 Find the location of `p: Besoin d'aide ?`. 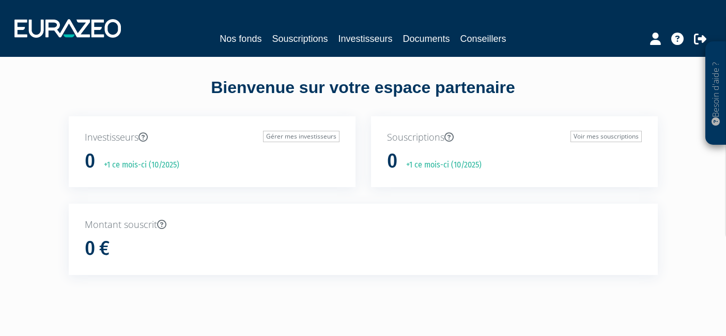

p: Besoin d'aide ? is located at coordinates (716, 94).